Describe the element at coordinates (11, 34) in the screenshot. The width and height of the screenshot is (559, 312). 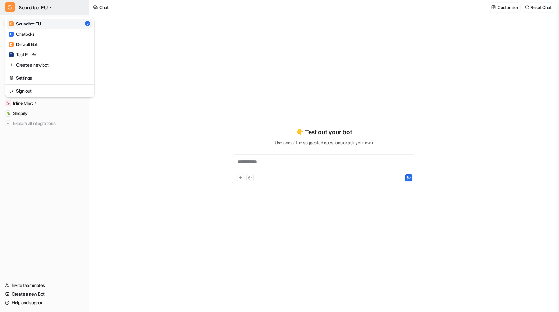
I see `span: C` at that location.